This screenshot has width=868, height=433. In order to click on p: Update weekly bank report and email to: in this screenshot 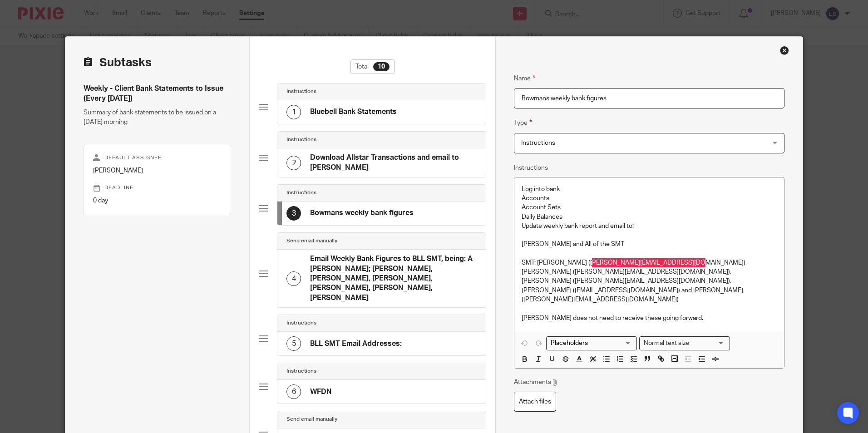, I will do `click(649, 226)`.